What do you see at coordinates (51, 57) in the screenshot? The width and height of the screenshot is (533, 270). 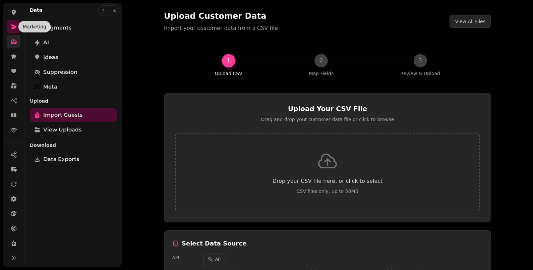 I see `span: Ideas` at bounding box center [51, 57].